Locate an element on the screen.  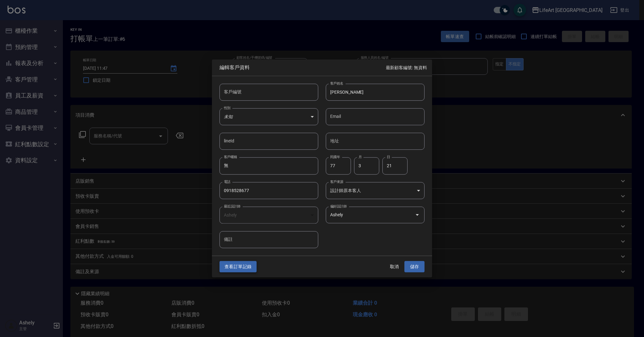
div: 設計師原本客人 is located at coordinates (375, 191).